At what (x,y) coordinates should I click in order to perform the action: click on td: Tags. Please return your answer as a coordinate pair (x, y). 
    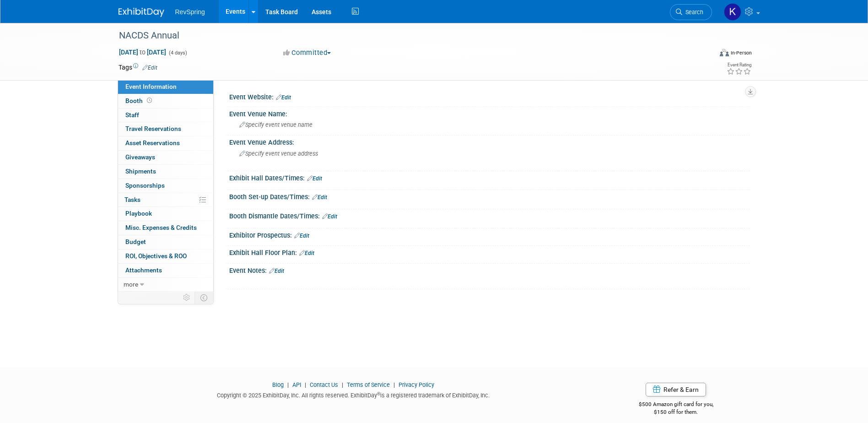
    Looking at the image, I should click on (138, 67).